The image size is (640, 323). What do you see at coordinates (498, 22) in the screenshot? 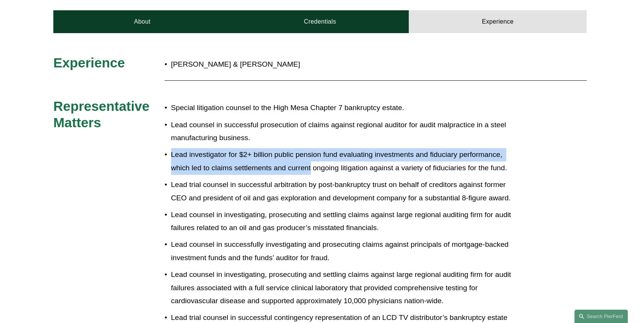
I see `a: Experience` at bounding box center [498, 22].